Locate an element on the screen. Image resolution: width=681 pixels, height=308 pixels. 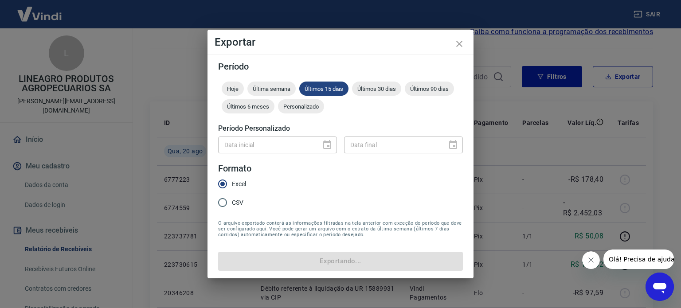
legend: Formato is located at coordinates (234, 168).